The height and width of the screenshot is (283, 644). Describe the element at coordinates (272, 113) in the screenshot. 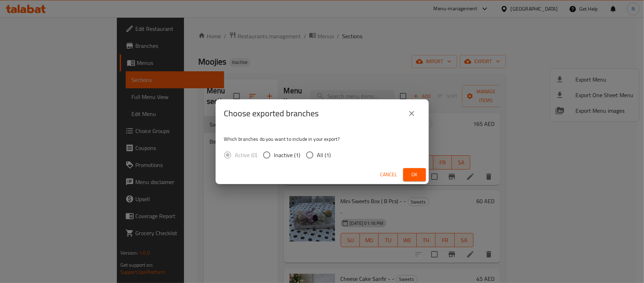

I see `h2: Choose exported branches` at that location.